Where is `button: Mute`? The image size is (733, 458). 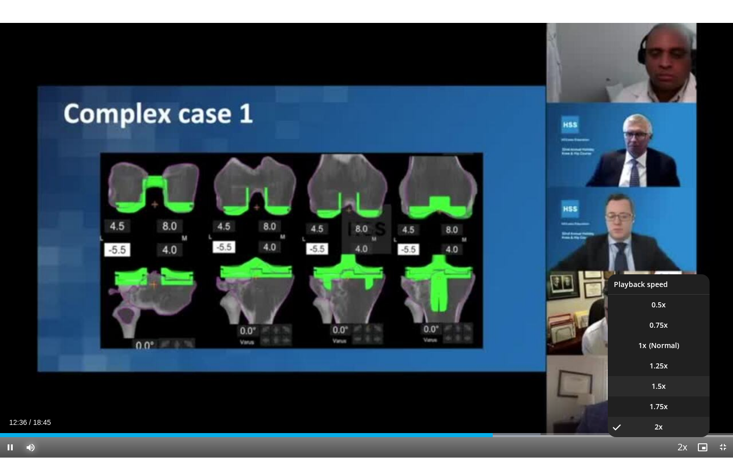 button: Mute is located at coordinates (31, 448).